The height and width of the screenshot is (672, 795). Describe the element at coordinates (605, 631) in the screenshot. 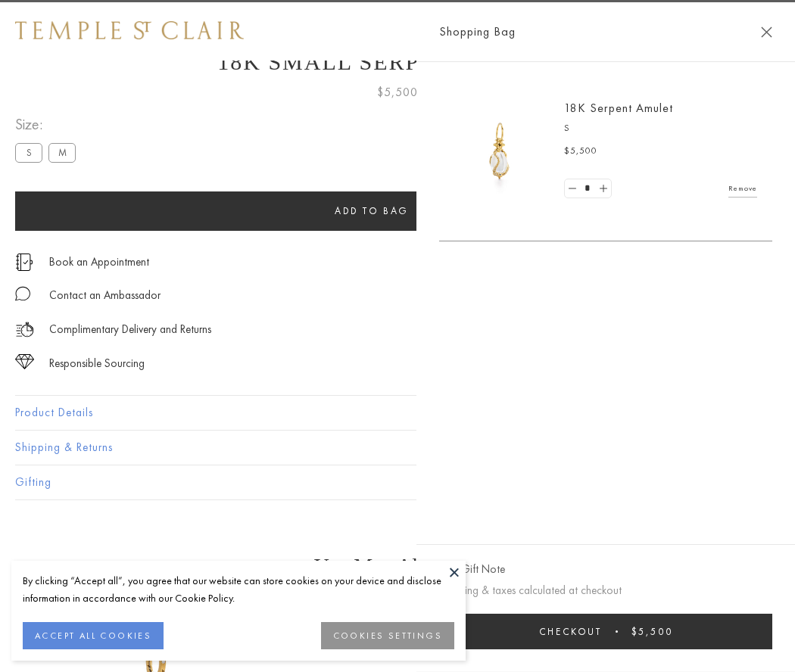

I see `button: Checkout $5,500` at that location.